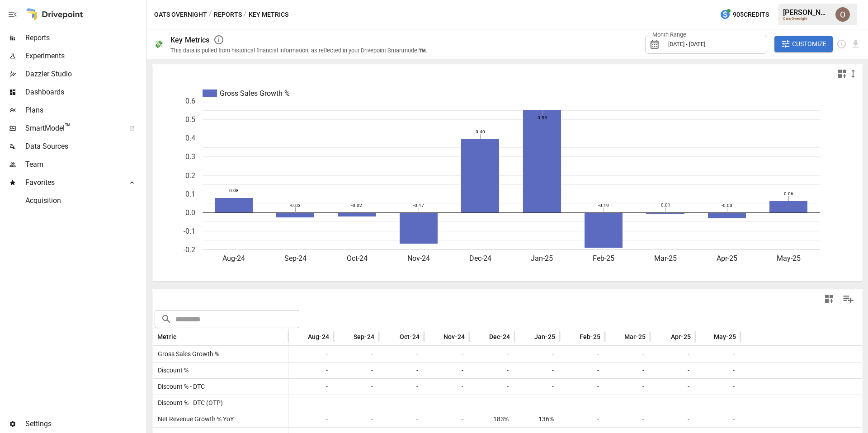 The height and width of the screenshot is (433, 868). I want to click on span: 905 Credits, so click(751, 14).